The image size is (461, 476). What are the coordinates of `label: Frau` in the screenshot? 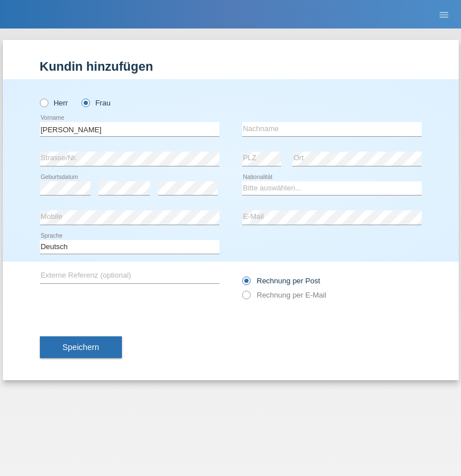 It's located at (96, 103).